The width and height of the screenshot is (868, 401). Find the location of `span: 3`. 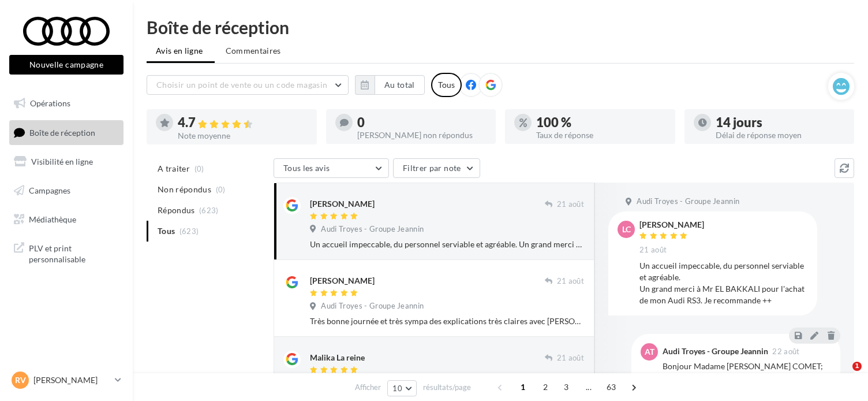

span: 3 is located at coordinates (566, 387).